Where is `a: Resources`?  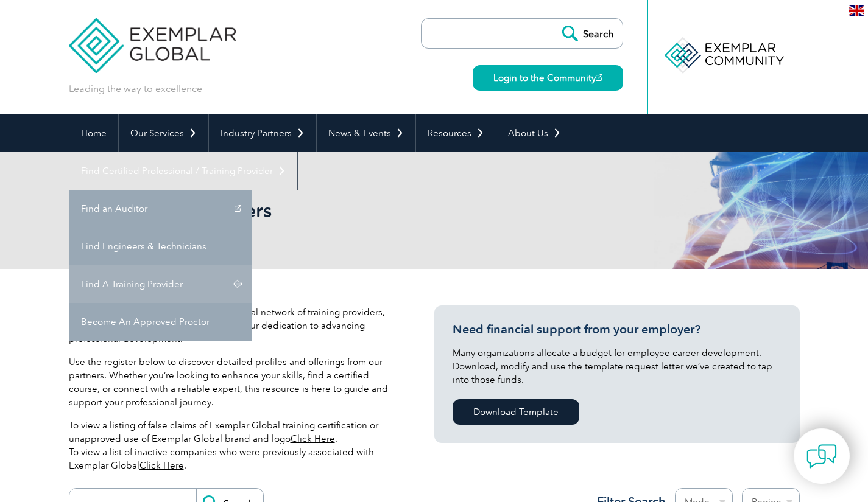
a: Resources is located at coordinates (455, 133).